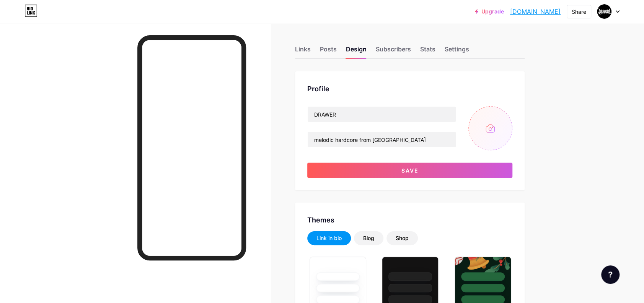  Describe the element at coordinates (604, 11) in the screenshot. I see `img: drawer` at that location.